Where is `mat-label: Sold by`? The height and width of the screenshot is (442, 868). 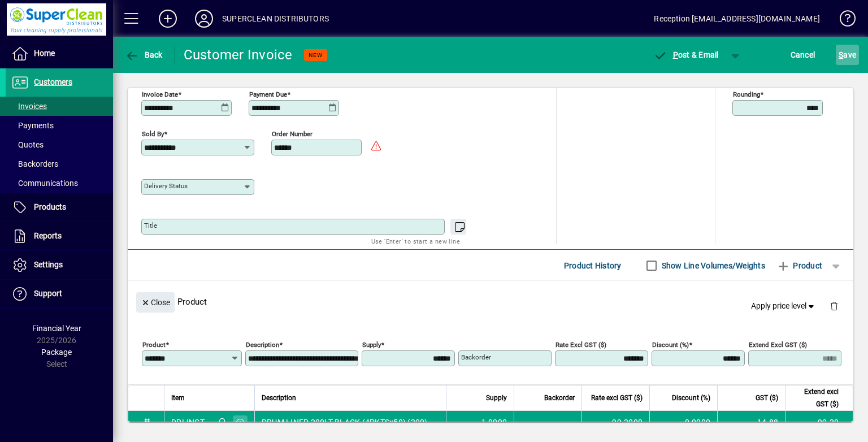 mat-label: Sold by is located at coordinates (153, 134).